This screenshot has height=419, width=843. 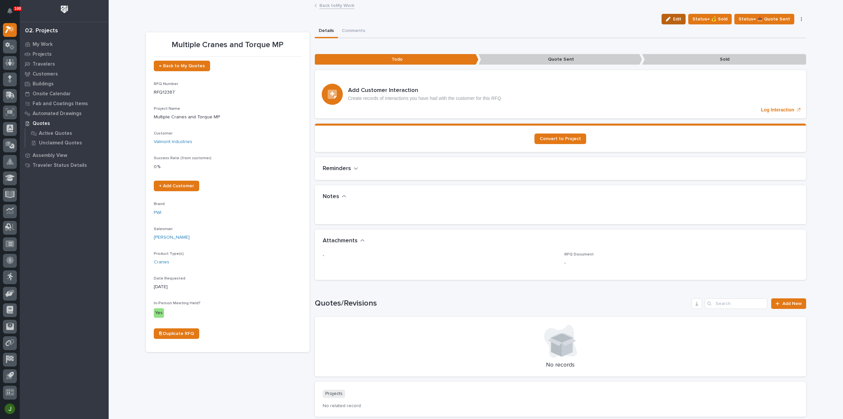 I want to click on a: Back toMy Work, so click(x=337, y=5).